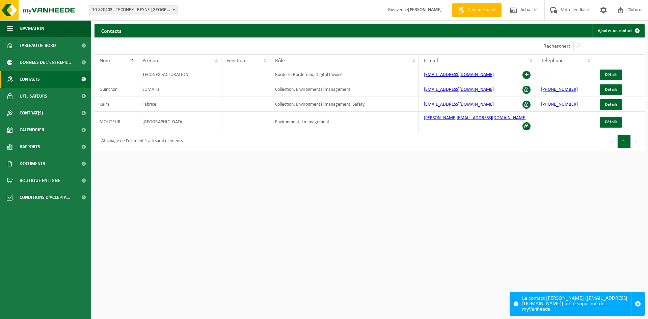 The image size is (648, 319). What do you see at coordinates (552, 61) in the screenshot?
I see `span: Téléphone` at bounding box center [552, 61].